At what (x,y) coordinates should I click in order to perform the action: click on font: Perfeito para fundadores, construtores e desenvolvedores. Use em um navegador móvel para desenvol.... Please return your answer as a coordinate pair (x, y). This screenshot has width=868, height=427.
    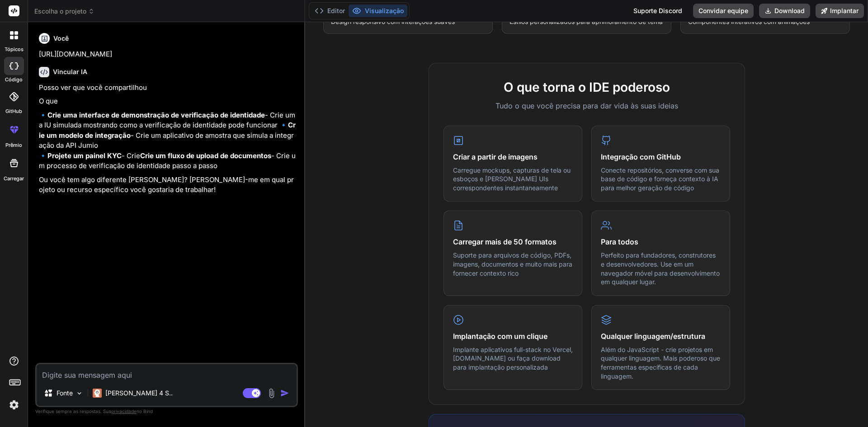
    Looking at the image, I should click on (660, 269).